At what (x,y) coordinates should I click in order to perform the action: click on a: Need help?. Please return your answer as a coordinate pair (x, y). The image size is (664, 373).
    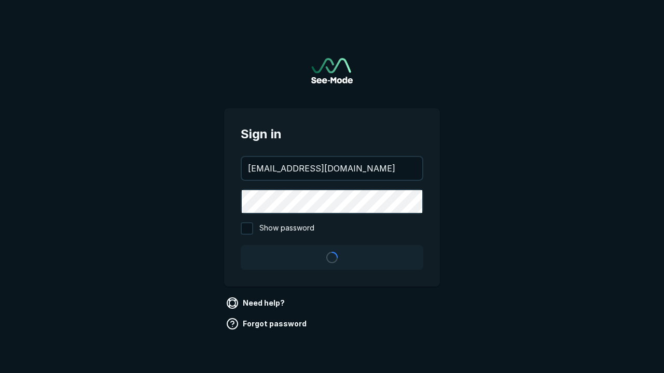
    Looking at the image, I should click on (256, 303).